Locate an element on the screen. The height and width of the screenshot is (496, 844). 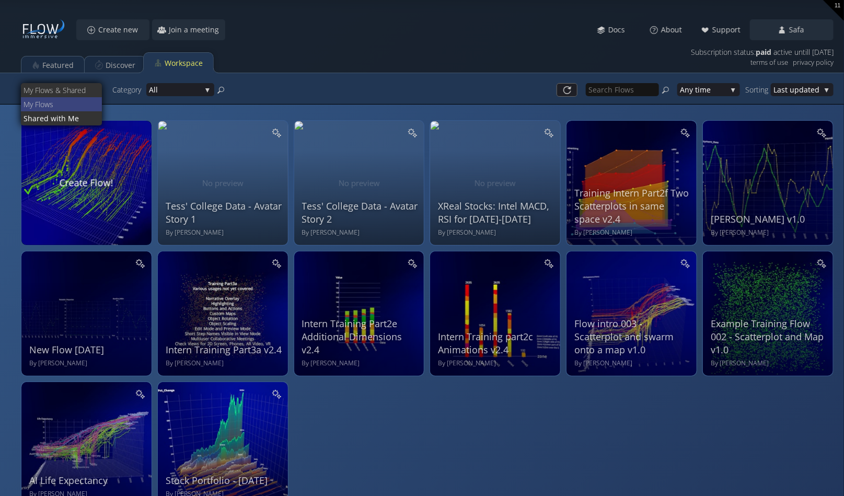
div: Flow intro 003 - Scatterplot and swarm onto a map v1.0 is located at coordinates (633, 337).